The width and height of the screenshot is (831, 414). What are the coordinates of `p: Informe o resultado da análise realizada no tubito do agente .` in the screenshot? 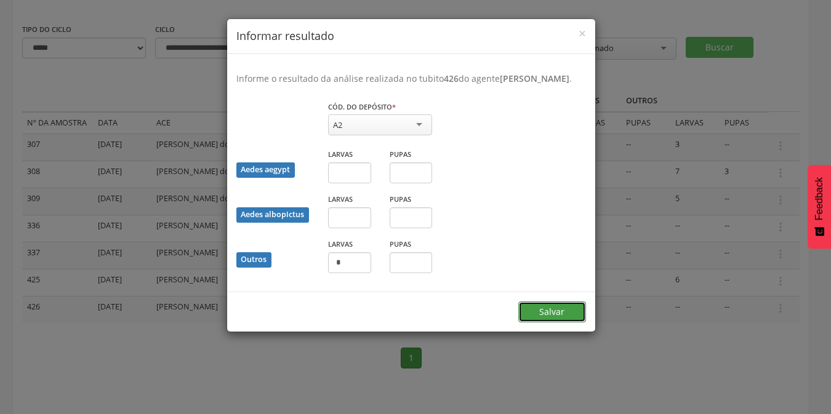 It's located at (411, 79).